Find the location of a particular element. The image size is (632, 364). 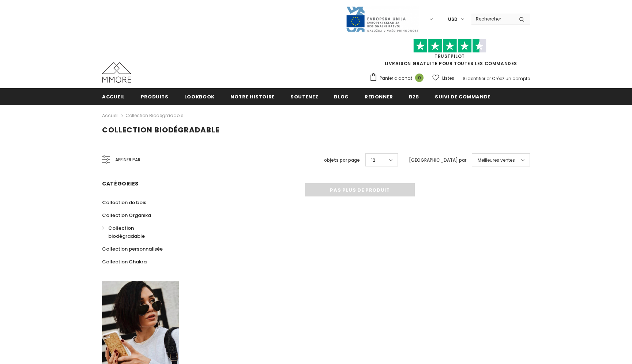

span: Listes is located at coordinates (448, 78).